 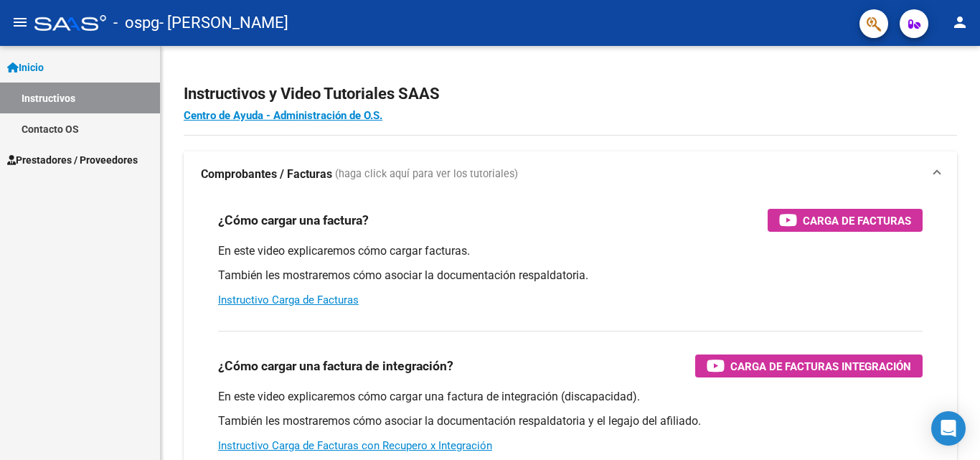 I want to click on p: En este video explicaremos cómo cargar una factura de integración (discapacidad)., so click(x=570, y=396).